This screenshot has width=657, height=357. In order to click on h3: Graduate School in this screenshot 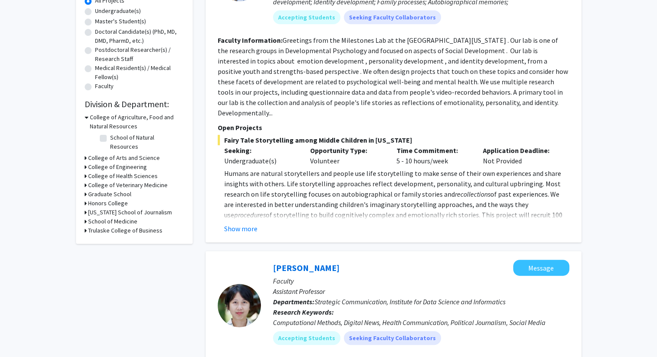, I will do `click(110, 194)`.